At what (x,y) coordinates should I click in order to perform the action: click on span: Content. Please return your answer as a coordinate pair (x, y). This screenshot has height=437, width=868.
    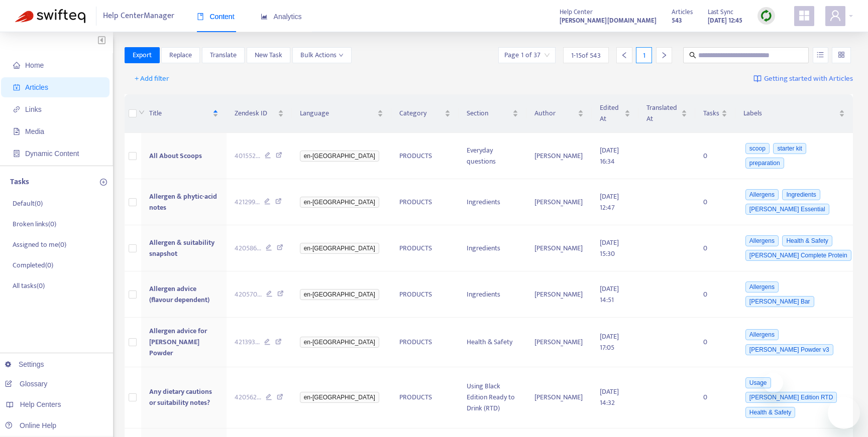
    Looking at the image, I should click on (216, 16).